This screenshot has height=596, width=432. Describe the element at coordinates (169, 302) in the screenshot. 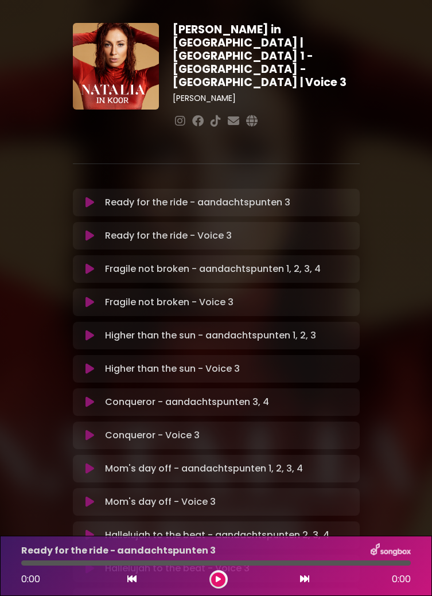

I see `p: Fragile not broken - Voice 3` at that location.